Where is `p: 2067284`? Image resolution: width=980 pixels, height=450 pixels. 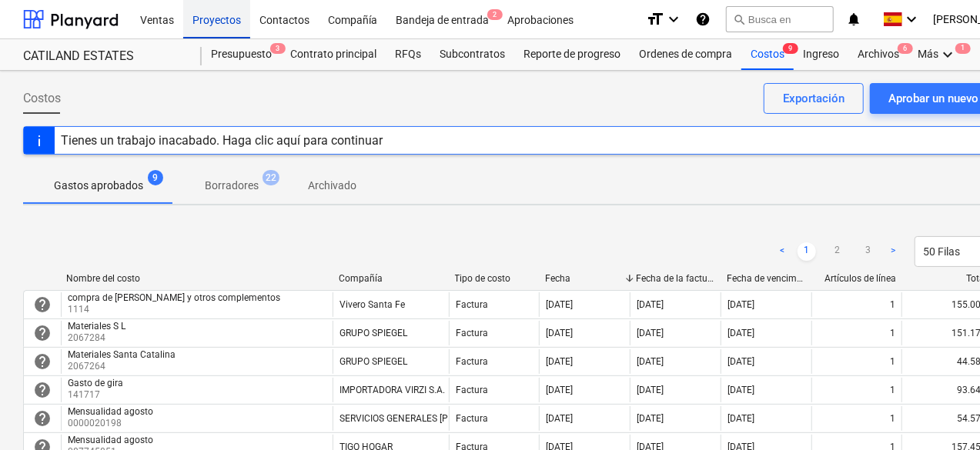
p: 2067284 is located at coordinates (98, 338).